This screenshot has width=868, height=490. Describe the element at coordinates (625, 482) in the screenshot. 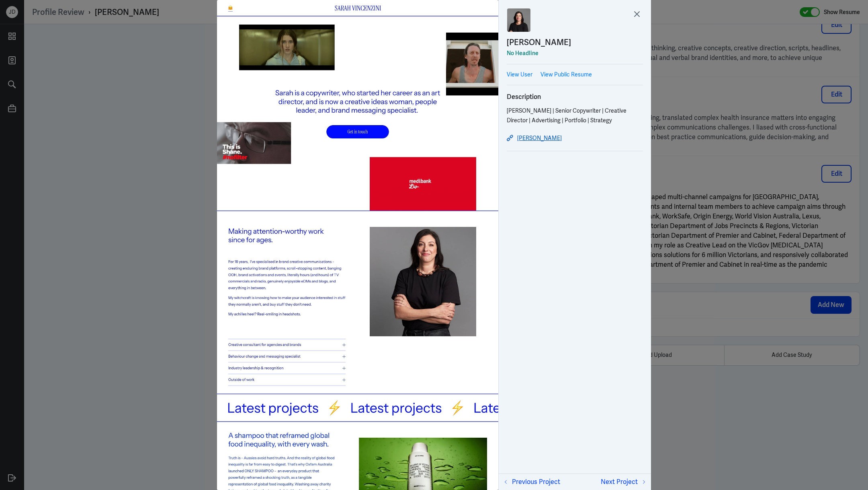

I see `button: Next Project` at that location.